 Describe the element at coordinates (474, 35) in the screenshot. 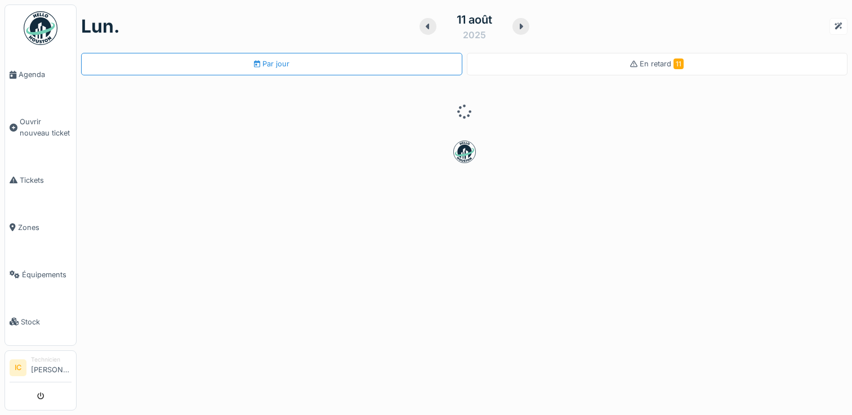

I see `div: 2025` at that location.